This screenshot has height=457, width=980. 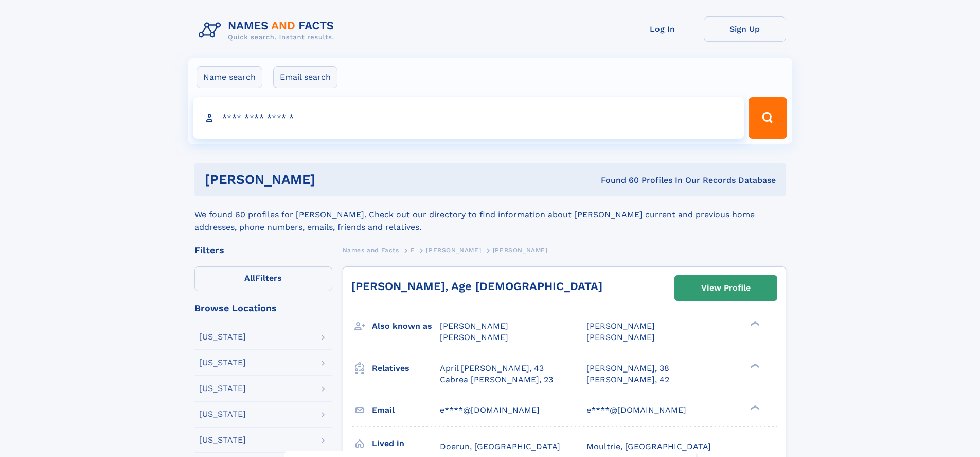 I want to click on h3: Relatives, so click(x=406, y=368).